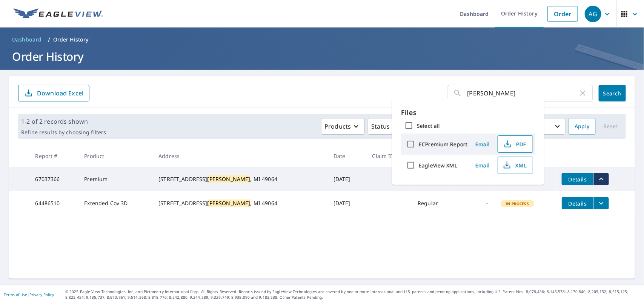 Image resolution: width=644 pixels, height=304 pixels. What do you see at coordinates (54, 156) in the screenshot?
I see `th: Report #` at bounding box center [54, 156].